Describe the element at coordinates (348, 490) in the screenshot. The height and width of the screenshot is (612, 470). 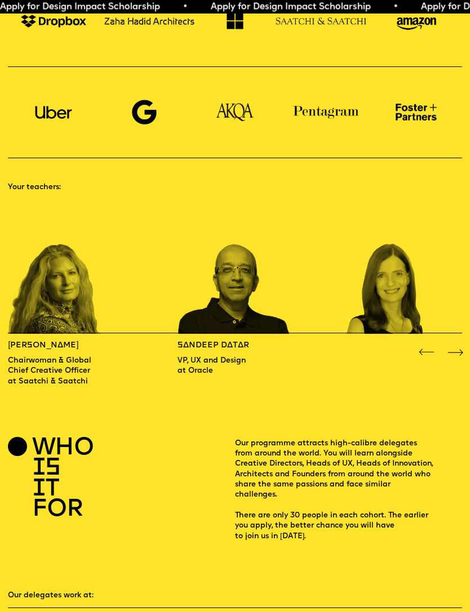
I see `p: Our programme attracts high-calibre delegates from around the world. You will learn alongside Cre...` at that location.